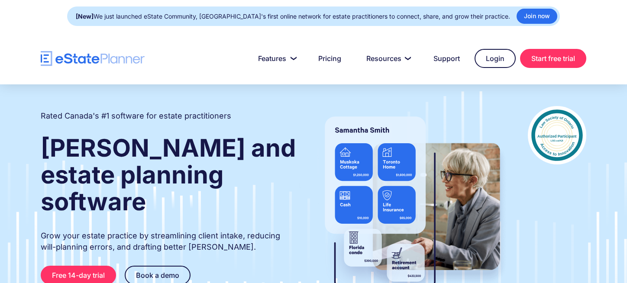  What do you see at coordinates (387, 58) in the screenshot?
I see `a: Resources` at bounding box center [387, 58].